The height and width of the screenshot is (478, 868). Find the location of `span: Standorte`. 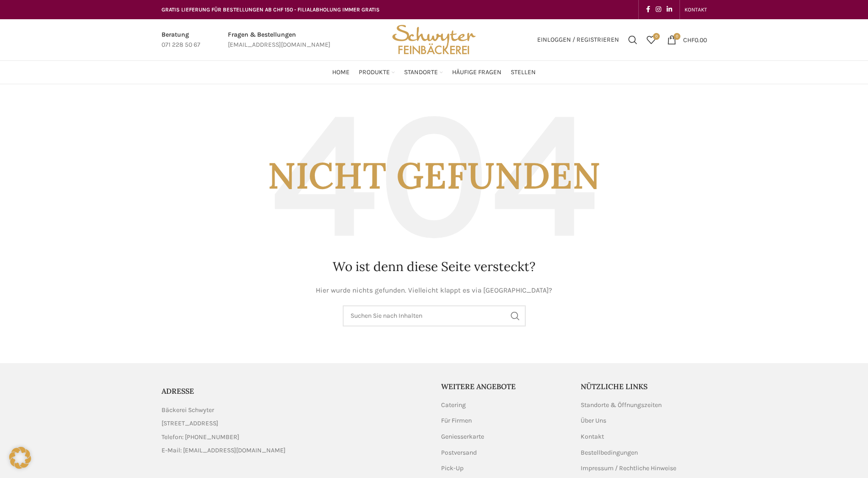

span: Standorte is located at coordinates (421, 72).